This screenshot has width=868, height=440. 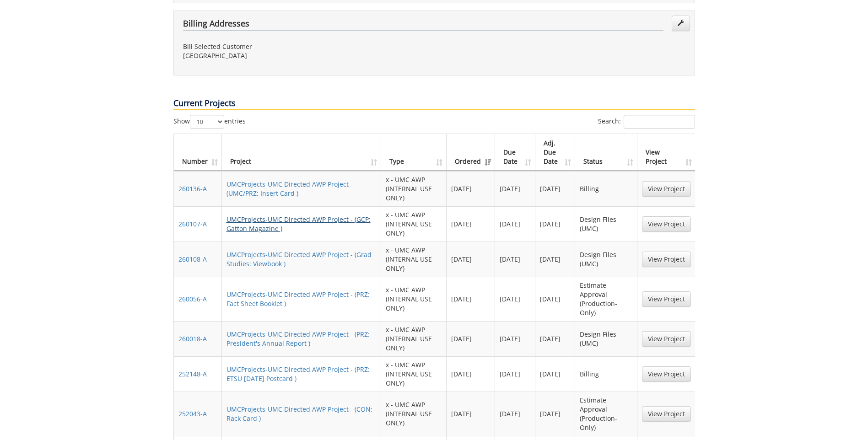 I want to click on a: 260107-A, so click(x=193, y=224).